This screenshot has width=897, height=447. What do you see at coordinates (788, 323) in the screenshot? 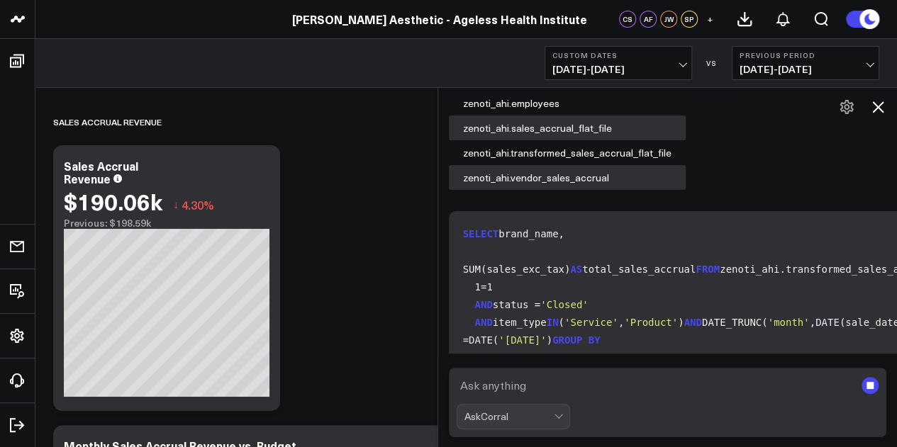
I see `span: 'month'` at bounding box center [788, 323].